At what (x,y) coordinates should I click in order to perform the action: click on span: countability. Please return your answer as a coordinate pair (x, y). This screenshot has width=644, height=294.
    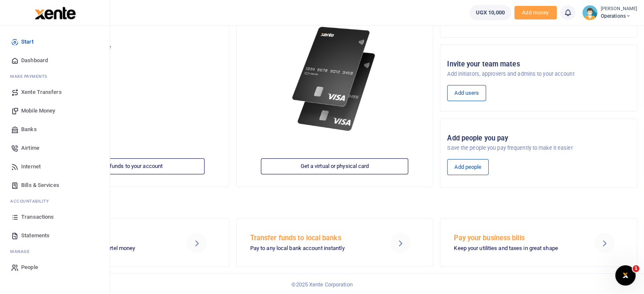
    Looking at the image, I should click on (33, 201).